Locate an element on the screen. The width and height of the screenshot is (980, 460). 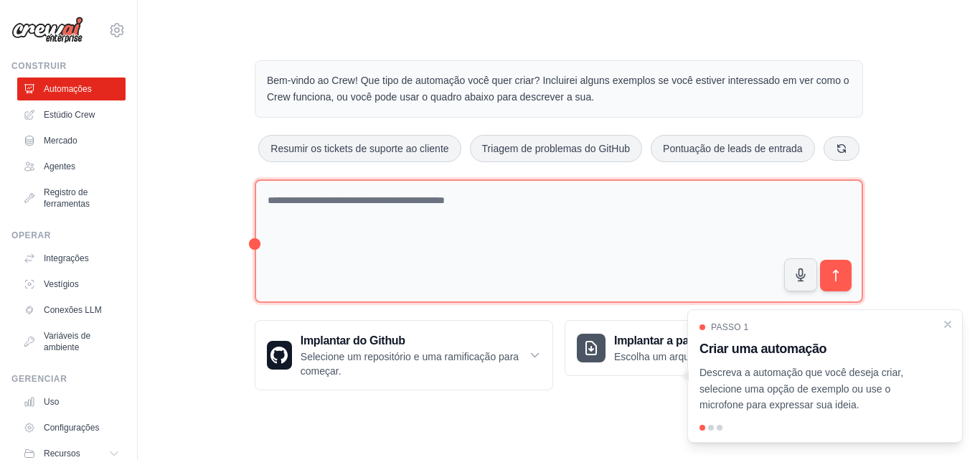
a: Integrações is located at coordinates (71, 258).